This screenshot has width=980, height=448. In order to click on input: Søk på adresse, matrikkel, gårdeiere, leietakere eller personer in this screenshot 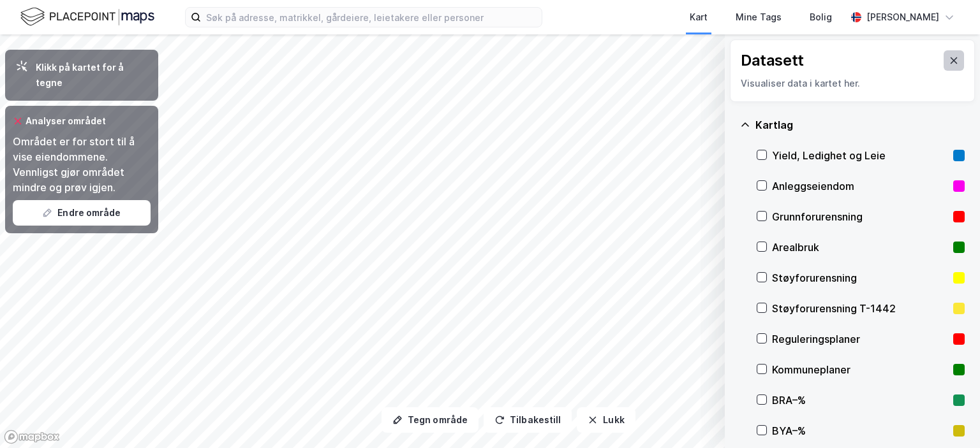, I will do `click(371, 17)`.